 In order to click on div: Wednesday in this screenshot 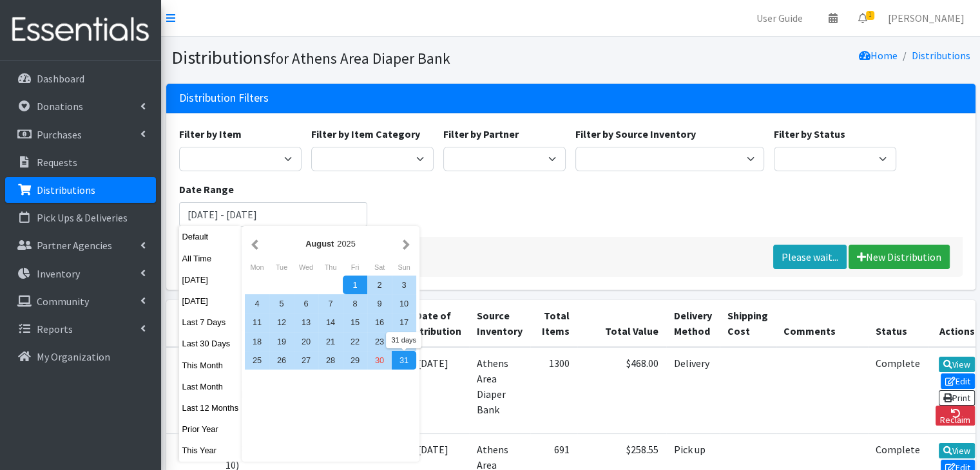, I will do `click(306, 267)`.